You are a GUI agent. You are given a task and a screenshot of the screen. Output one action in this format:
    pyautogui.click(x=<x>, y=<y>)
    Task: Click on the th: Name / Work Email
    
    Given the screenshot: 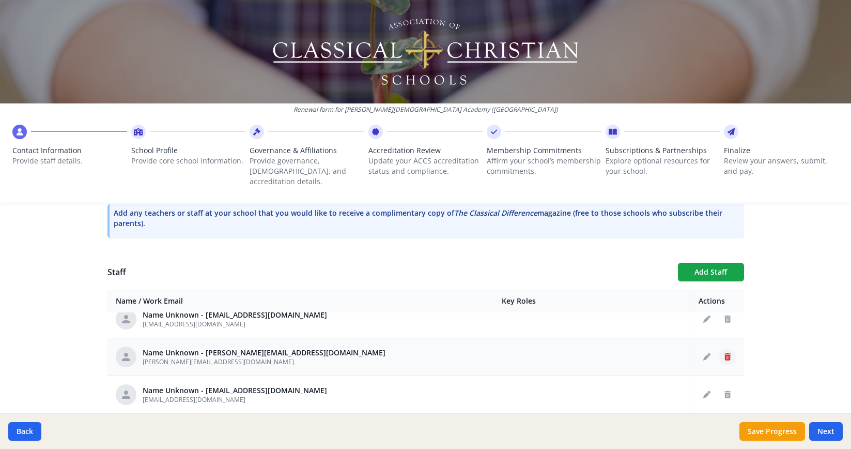 What is the action you would take?
    pyautogui.click(x=301, y=301)
    